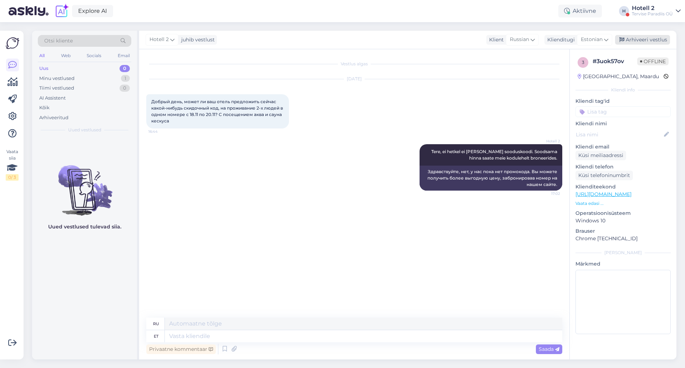 This screenshot has width=685, height=368. I want to click on div: 0 / 3, so click(12, 177).